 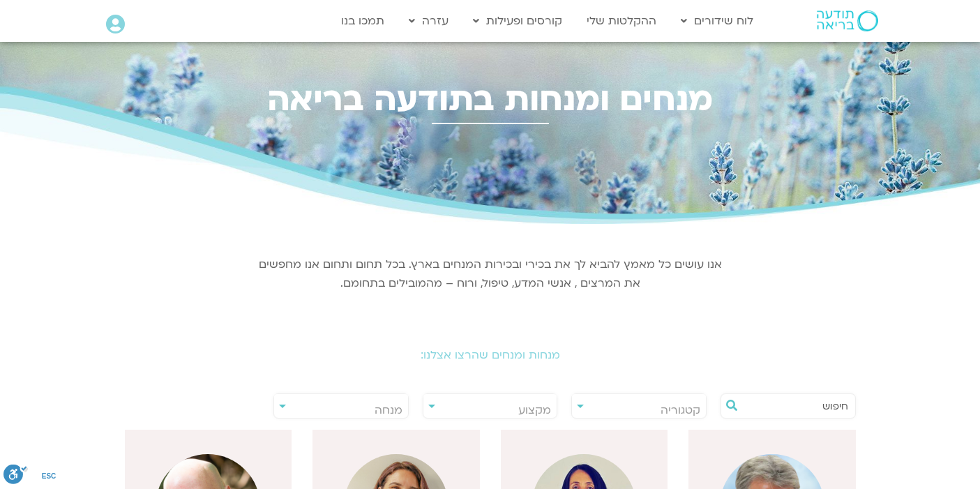 What do you see at coordinates (535, 410) in the screenshot?
I see `span: מקצוע` at bounding box center [535, 410].